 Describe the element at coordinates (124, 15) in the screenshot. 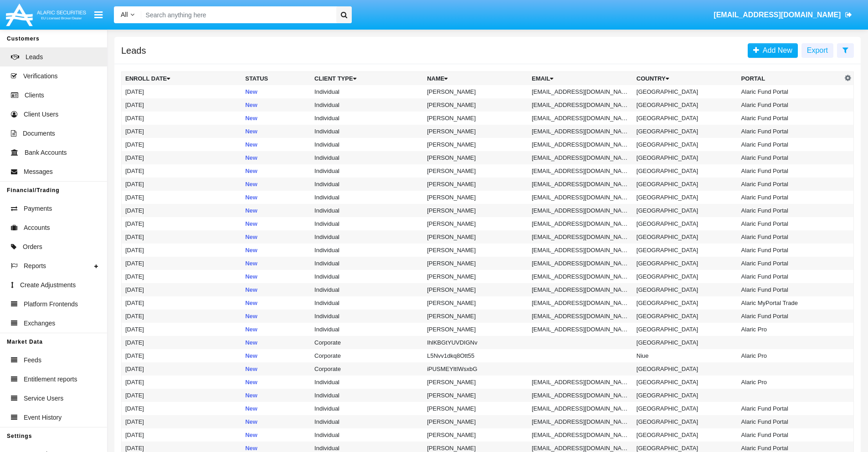

I see `span: All` at that location.